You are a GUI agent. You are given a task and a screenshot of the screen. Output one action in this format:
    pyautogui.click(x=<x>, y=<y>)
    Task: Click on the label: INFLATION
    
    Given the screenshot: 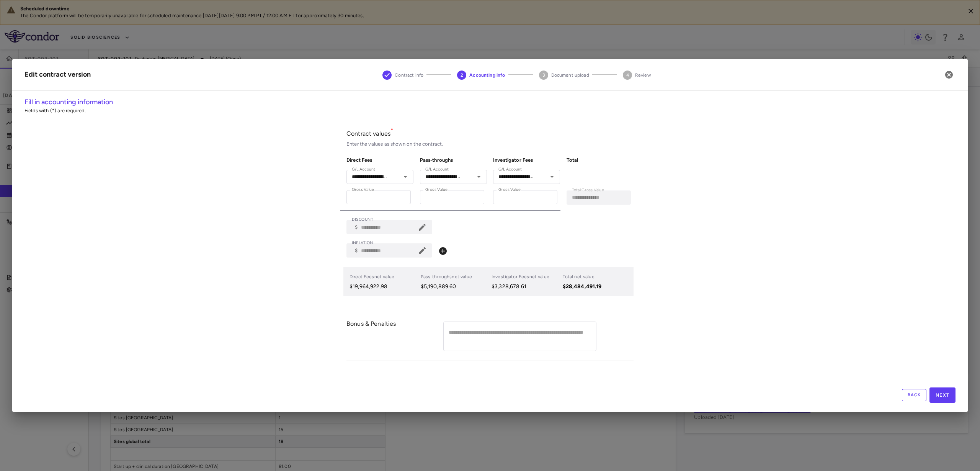 What is the action you would take?
    pyautogui.click(x=362, y=242)
    